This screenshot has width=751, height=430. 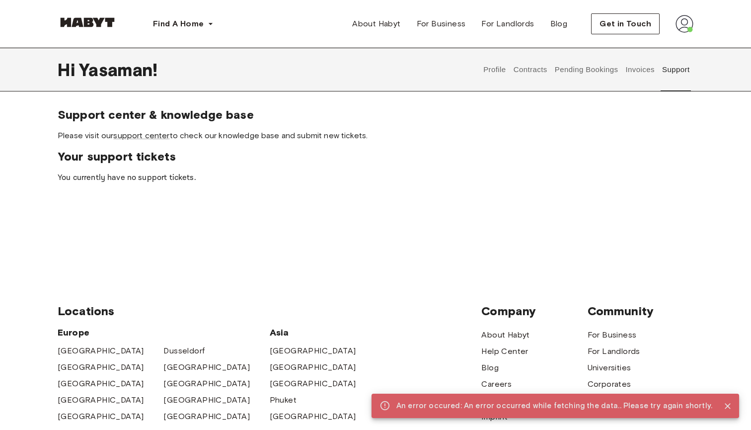 I want to click on a: Phuket, so click(x=283, y=400).